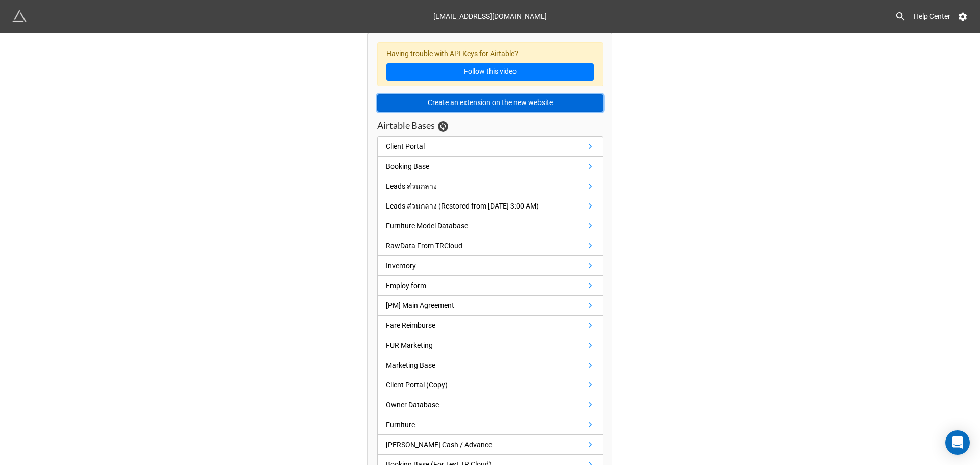 This screenshot has width=980, height=465. Describe the element at coordinates (490, 266) in the screenshot. I see `a: Inventory` at that location.